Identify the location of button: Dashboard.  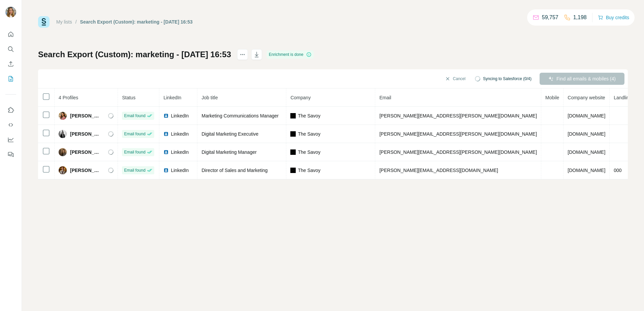
(11, 140).